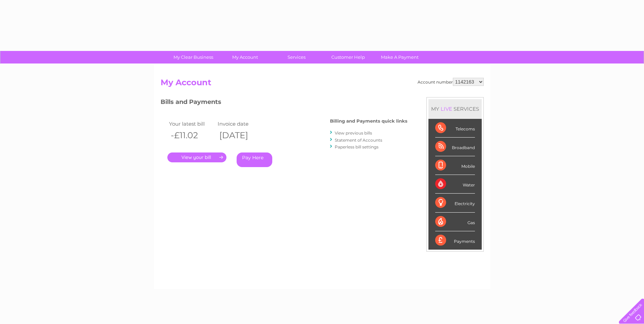 This screenshot has width=644, height=324. I want to click on div: MY SERVICES, so click(455, 109).